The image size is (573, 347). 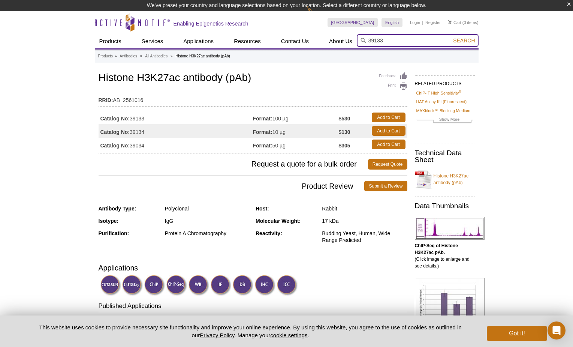 I want to click on img: CUT&RUN Validated, so click(x=111, y=285).